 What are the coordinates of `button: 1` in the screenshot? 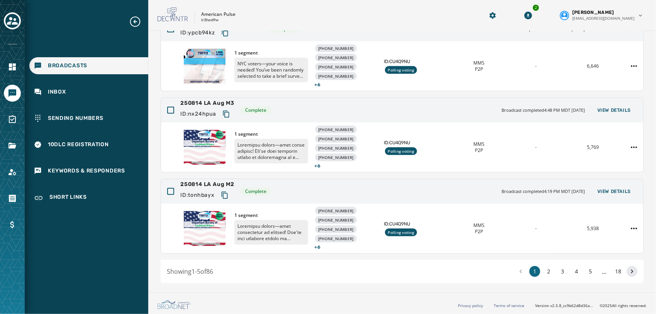 It's located at (535, 271).